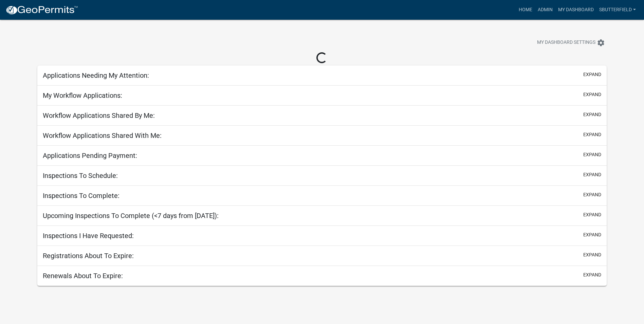  I want to click on button: My Dashboard Settingssettings, so click(571, 43).